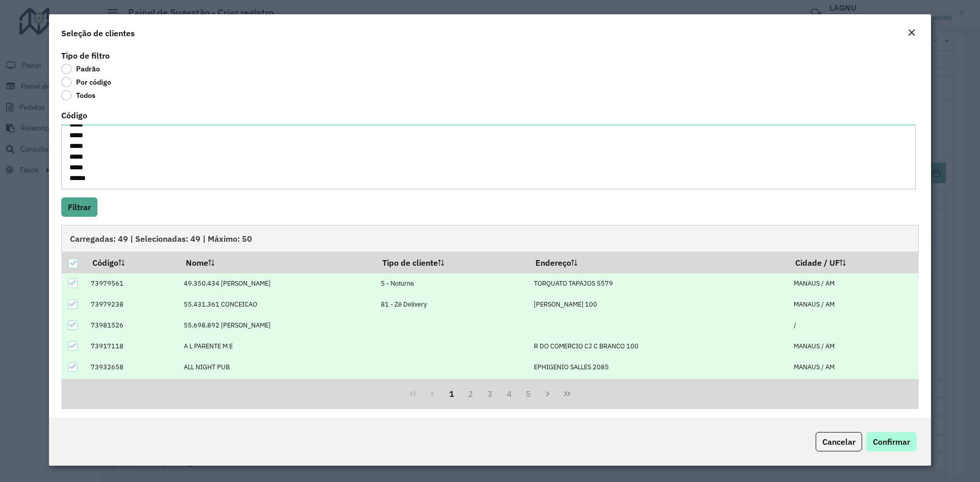  I want to click on button: Close, so click(911, 33).